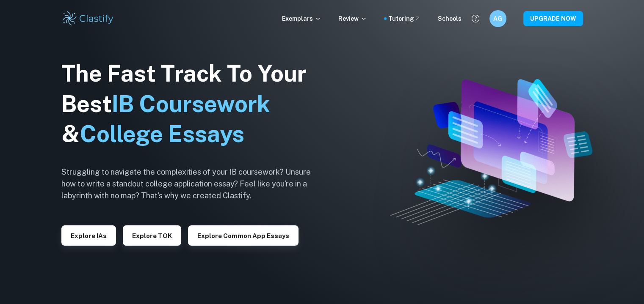 This screenshot has width=644, height=304. What do you see at coordinates (491, 152) in the screenshot?
I see `img: Clastify hero` at bounding box center [491, 152].